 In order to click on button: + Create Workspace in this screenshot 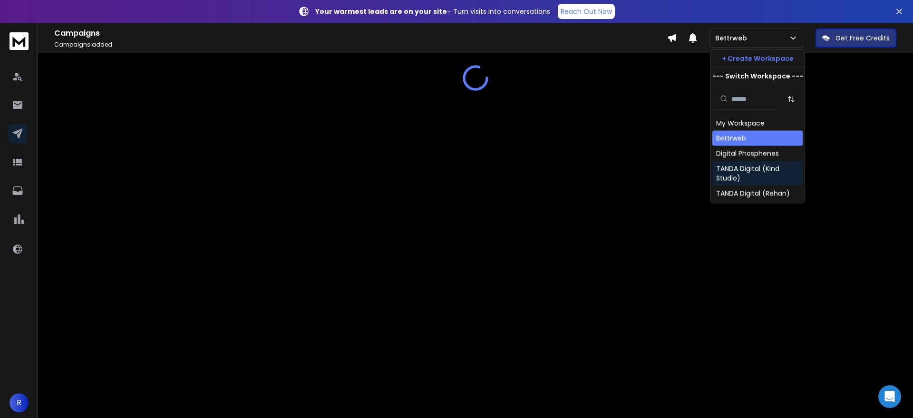, I will do `click(758, 58)`.